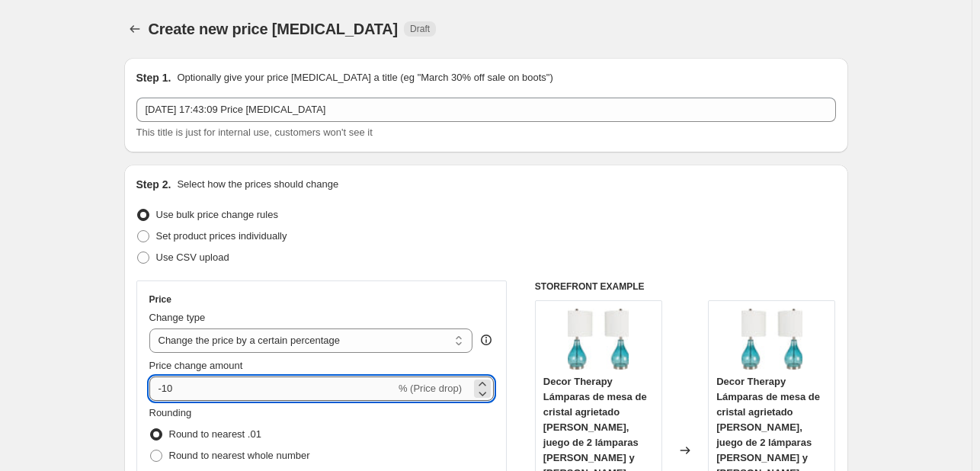 Image resolution: width=980 pixels, height=471 pixels. I want to click on span: Round to nearest .01, so click(215, 434).